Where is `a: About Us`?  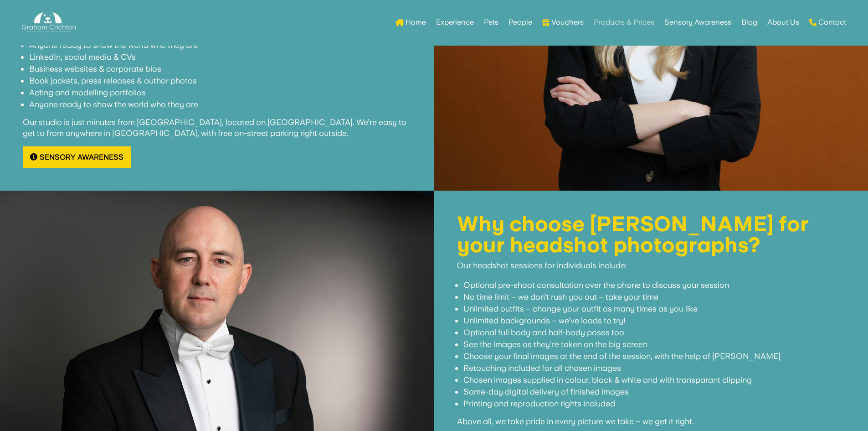 a: About Us is located at coordinates (783, 22).